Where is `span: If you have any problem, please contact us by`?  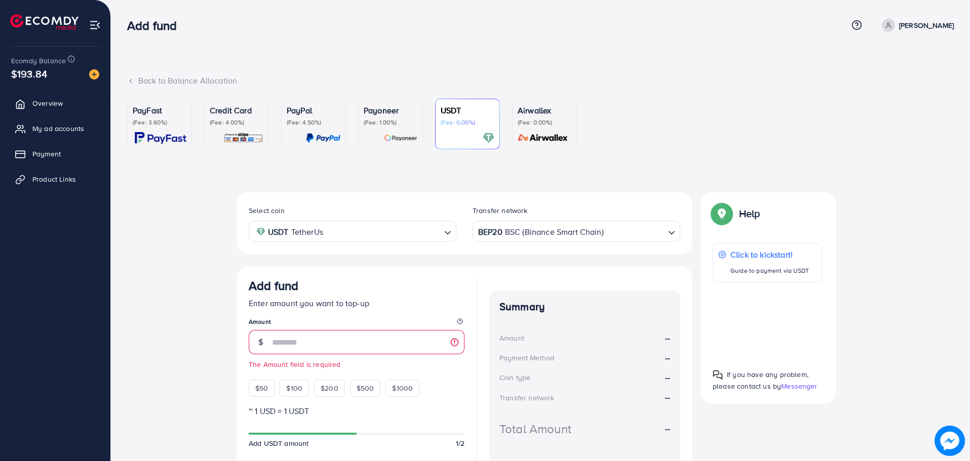 span: If you have any problem, please contact us by is located at coordinates (760, 380).